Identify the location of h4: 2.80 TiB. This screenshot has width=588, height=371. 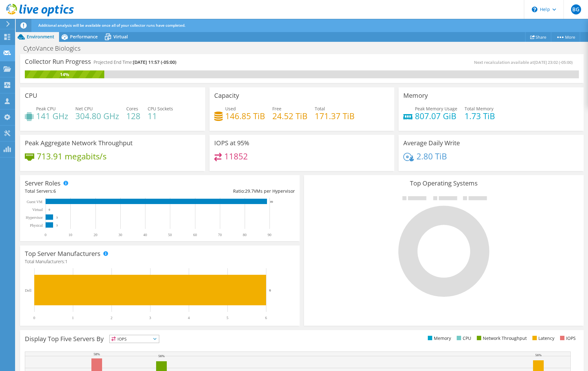
(431, 156).